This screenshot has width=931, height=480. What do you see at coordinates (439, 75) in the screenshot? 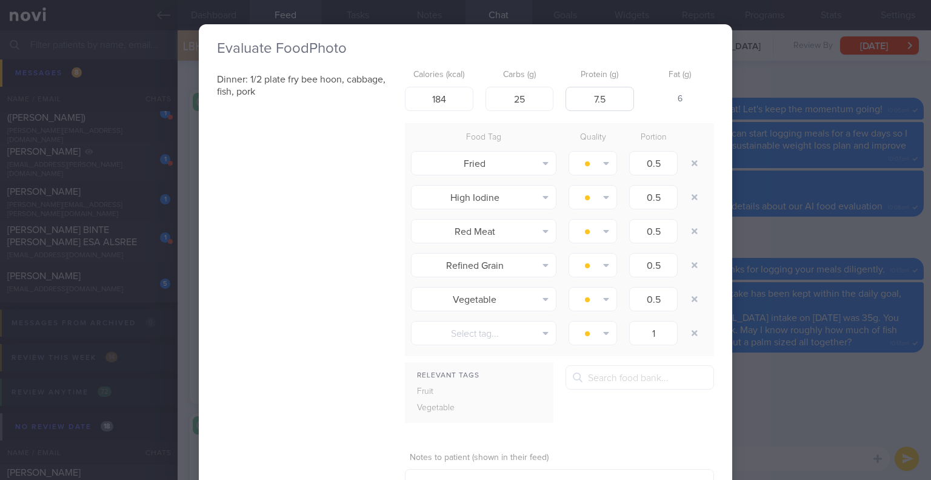
I see `label: Calories (kcal)` at bounding box center [439, 75].